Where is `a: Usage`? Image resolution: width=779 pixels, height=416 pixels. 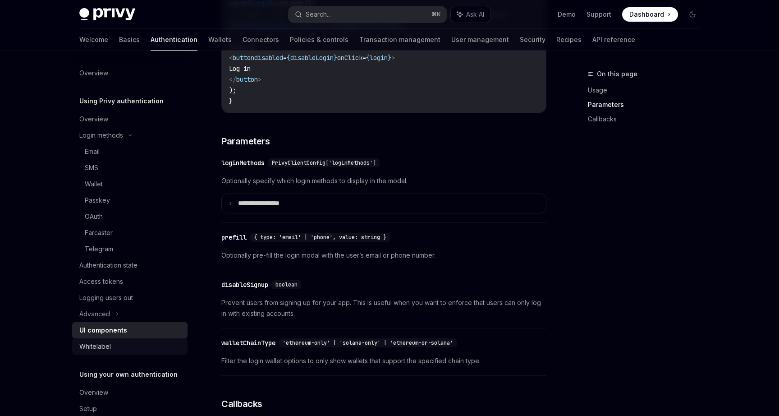 a: Usage is located at coordinates (647, 90).